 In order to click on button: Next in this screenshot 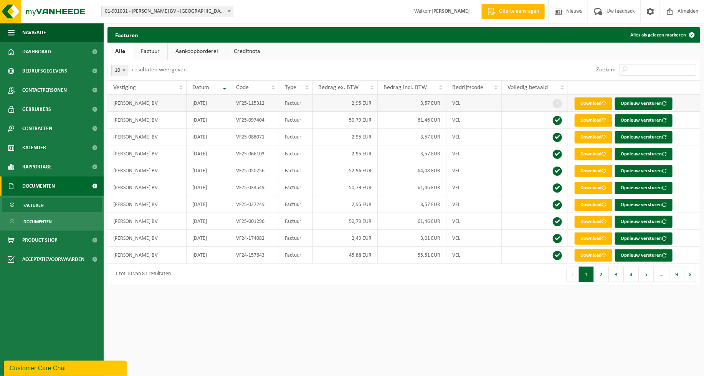, I will do `click(690, 274)`.